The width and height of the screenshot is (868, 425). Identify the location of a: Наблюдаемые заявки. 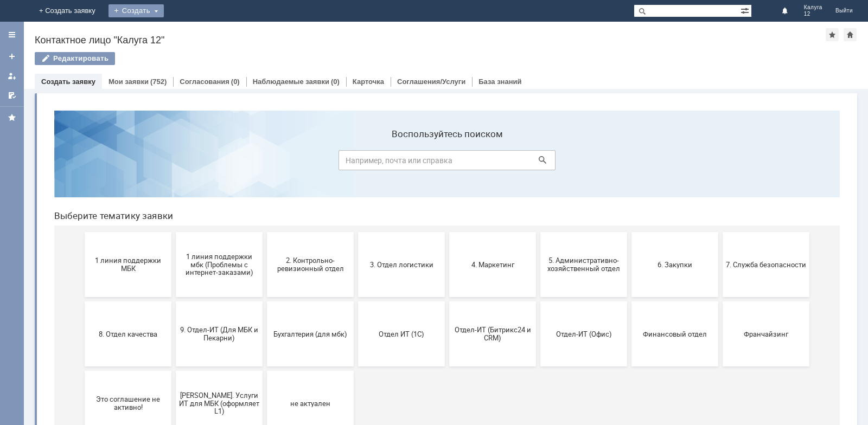
(291, 82).